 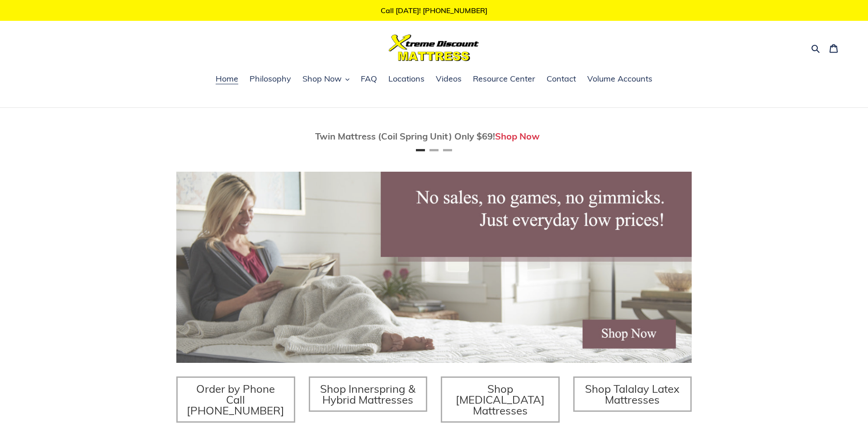 What do you see at coordinates (421, 150) in the screenshot?
I see `button: Page 1` at bounding box center [421, 150].